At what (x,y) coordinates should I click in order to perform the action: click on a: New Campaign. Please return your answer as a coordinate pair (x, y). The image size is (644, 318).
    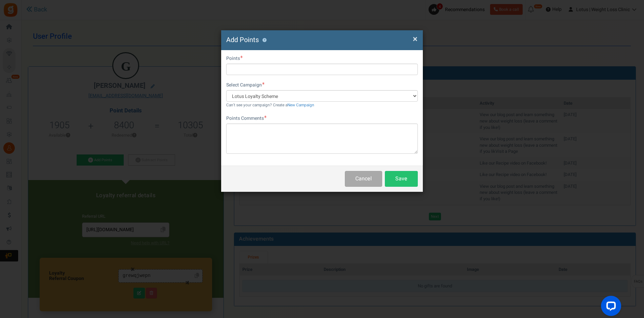
    Looking at the image, I should click on (301, 105).